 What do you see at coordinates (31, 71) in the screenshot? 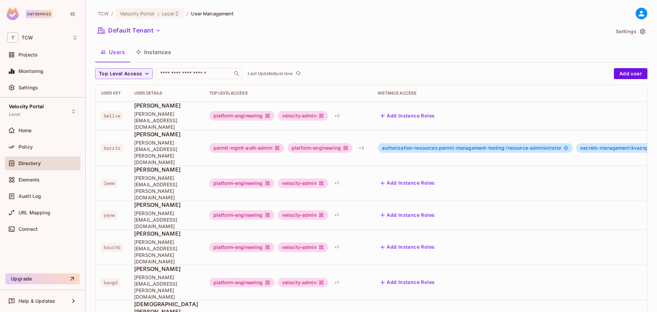
I see `span: Monitoring` at bounding box center [31, 71].